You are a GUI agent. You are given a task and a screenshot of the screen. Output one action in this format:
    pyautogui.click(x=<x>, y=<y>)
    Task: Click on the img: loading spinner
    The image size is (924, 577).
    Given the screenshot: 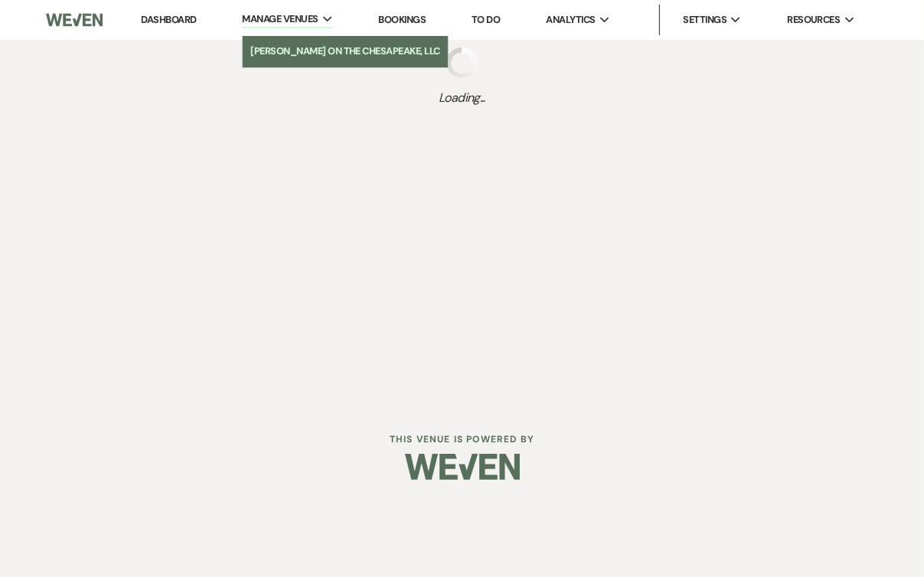 What is the action you would take?
    pyautogui.click(x=461, y=63)
    